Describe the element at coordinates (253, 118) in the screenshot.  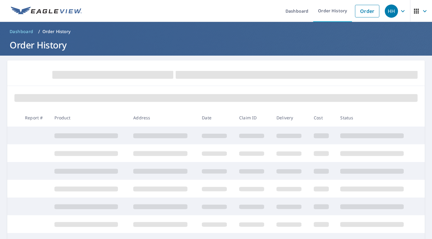
I see `th: Claim ID` at that location.